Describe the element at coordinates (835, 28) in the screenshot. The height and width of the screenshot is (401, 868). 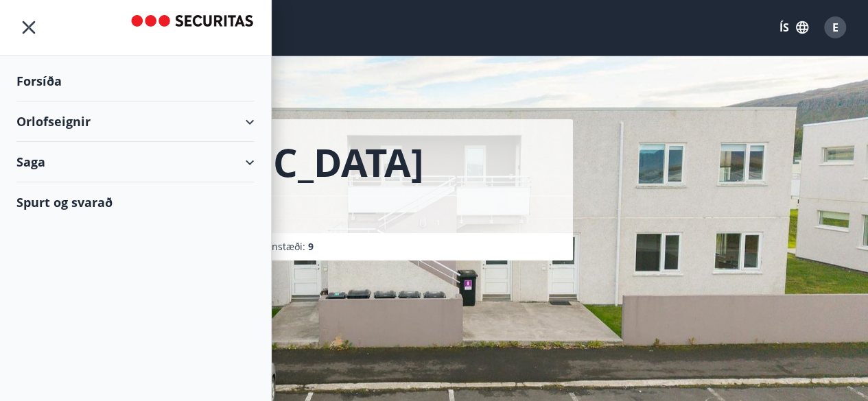
I see `button: E` at that location.